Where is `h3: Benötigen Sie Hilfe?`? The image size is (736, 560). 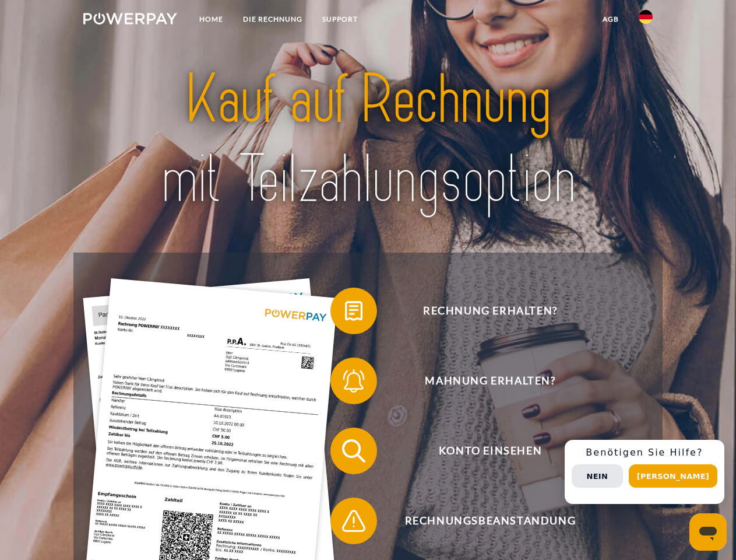
h3: Benötigen Sie Hilfe? is located at coordinates (645, 453).